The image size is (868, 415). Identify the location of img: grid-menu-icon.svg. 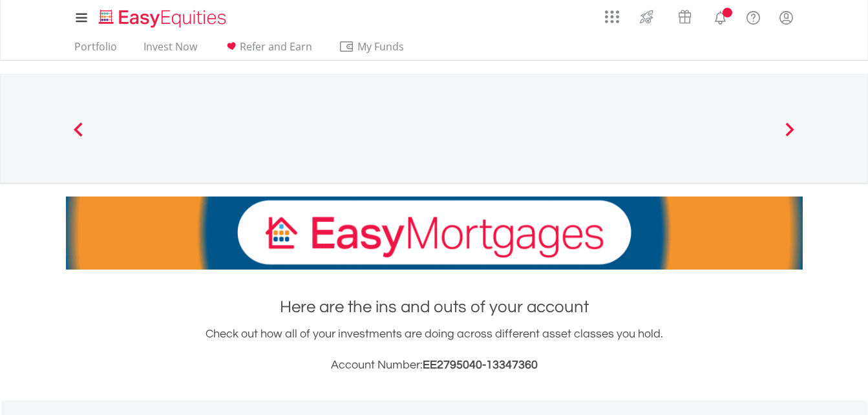
(612, 16).